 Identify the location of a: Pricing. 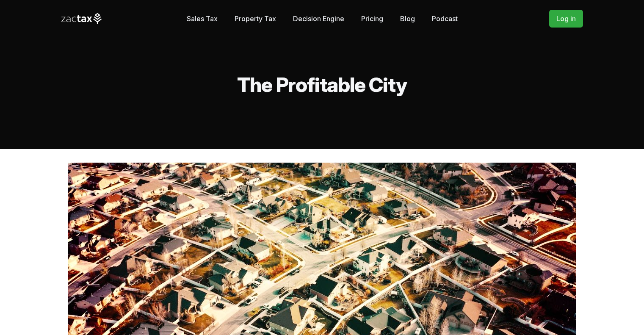
(372, 18).